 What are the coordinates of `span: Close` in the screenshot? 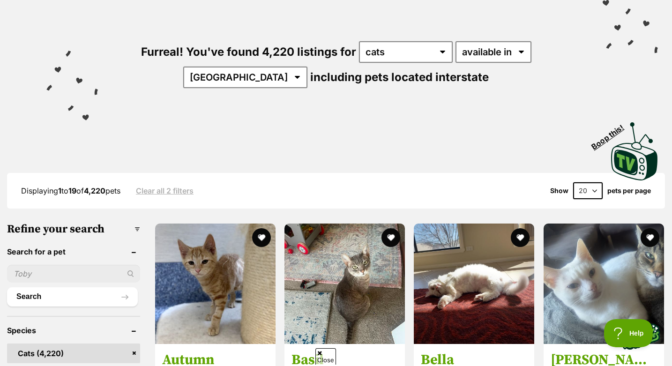 It's located at (326, 356).